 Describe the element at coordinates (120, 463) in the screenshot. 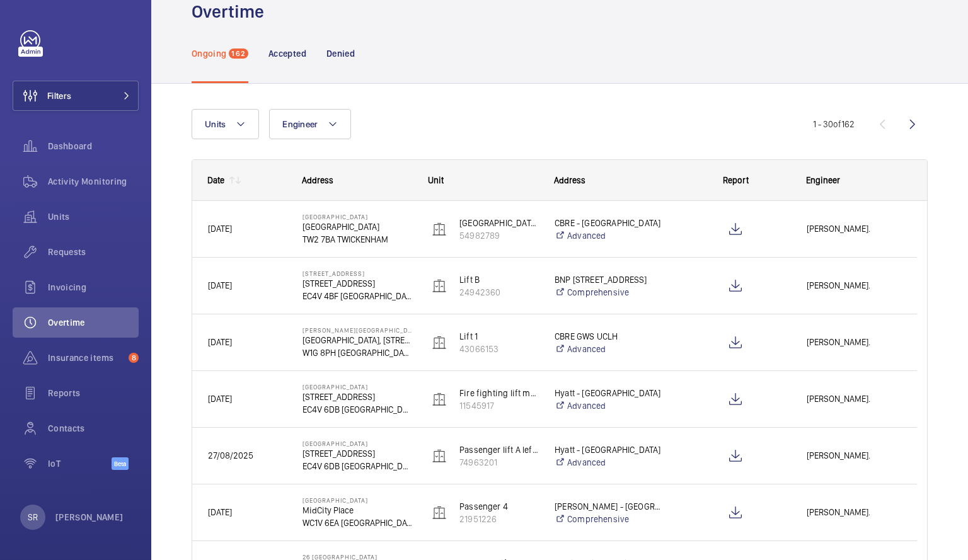

I see `span: Beta` at that location.